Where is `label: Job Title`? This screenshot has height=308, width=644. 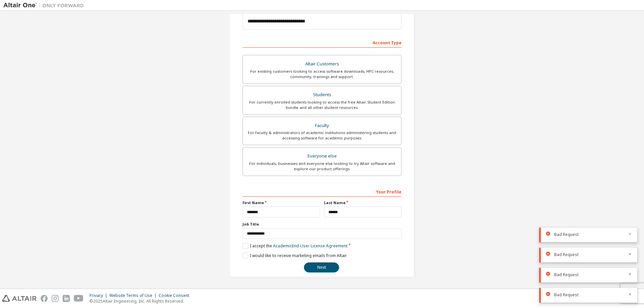 label: Job Title is located at coordinates (322, 224).